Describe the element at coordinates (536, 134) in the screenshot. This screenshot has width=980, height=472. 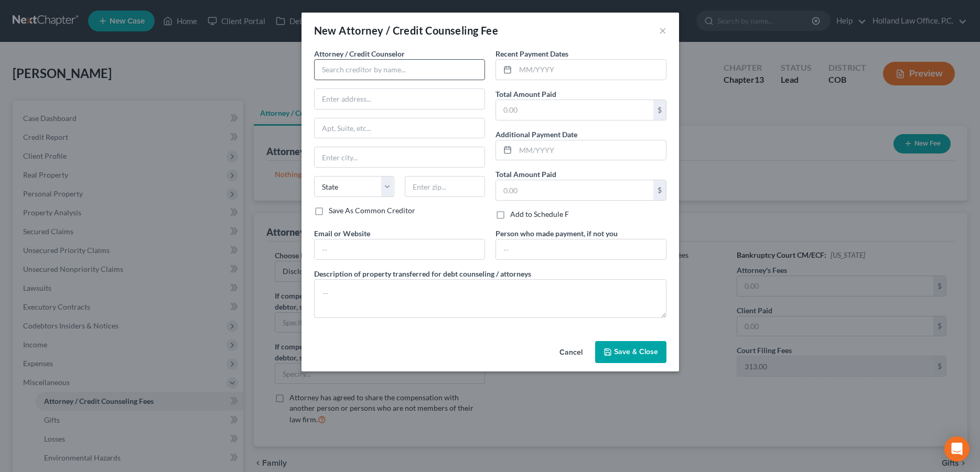
I see `label: Additional Payment Date` at that location.